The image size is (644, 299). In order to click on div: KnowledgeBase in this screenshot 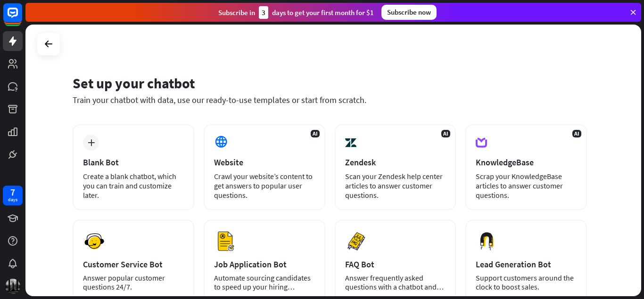, I will do `click(526, 162)`.